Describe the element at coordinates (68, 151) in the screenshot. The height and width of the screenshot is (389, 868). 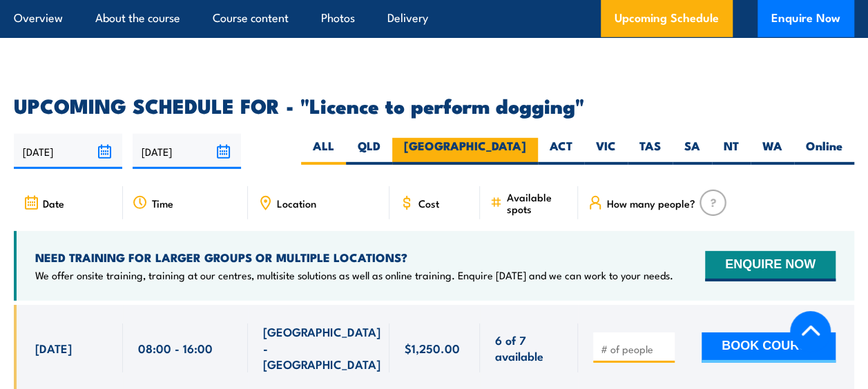
I see `input: From date` at that location.